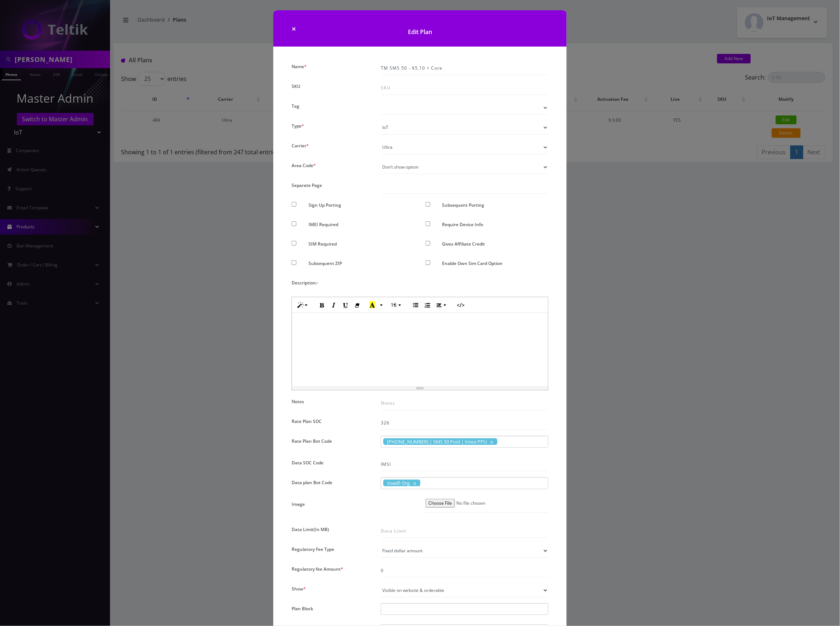 The height and width of the screenshot is (626, 840). Describe the element at coordinates (464, 88) in the screenshot. I see `input: SKU` at that location.